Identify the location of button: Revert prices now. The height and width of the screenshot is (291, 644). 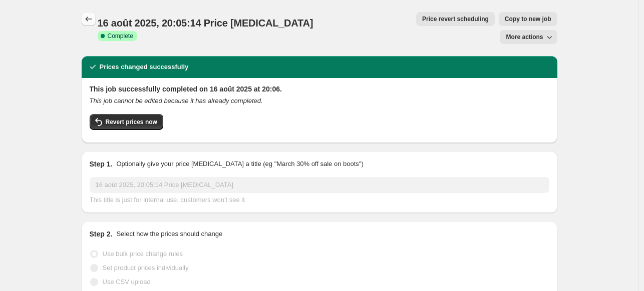
(126, 122).